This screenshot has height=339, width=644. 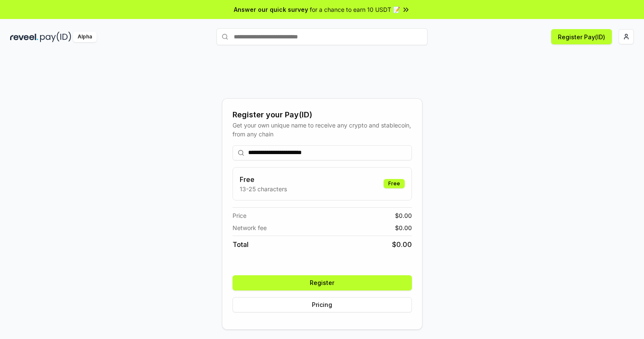 What do you see at coordinates (250, 228) in the screenshot?
I see `span: Network fee` at bounding box center [250, 228].